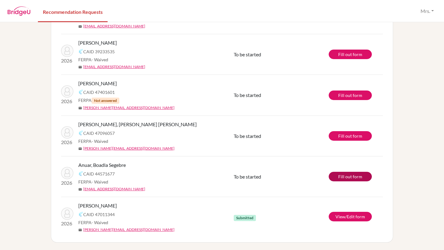  I want to click on span: CAID 44571677, so click(99, 174).